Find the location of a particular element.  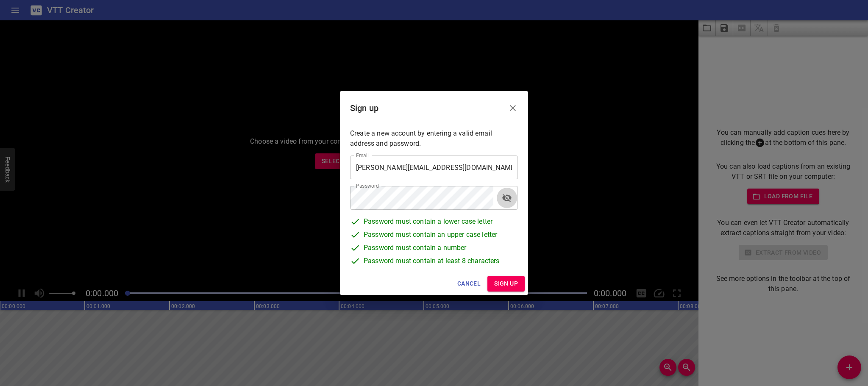

button: Close is located at coordinates (513, 108).